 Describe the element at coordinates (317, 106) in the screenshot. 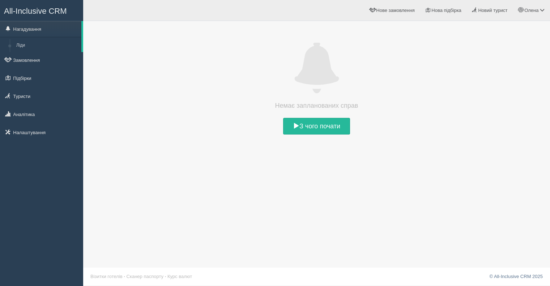

I see `h4: Немає запланованих справ` at that location.